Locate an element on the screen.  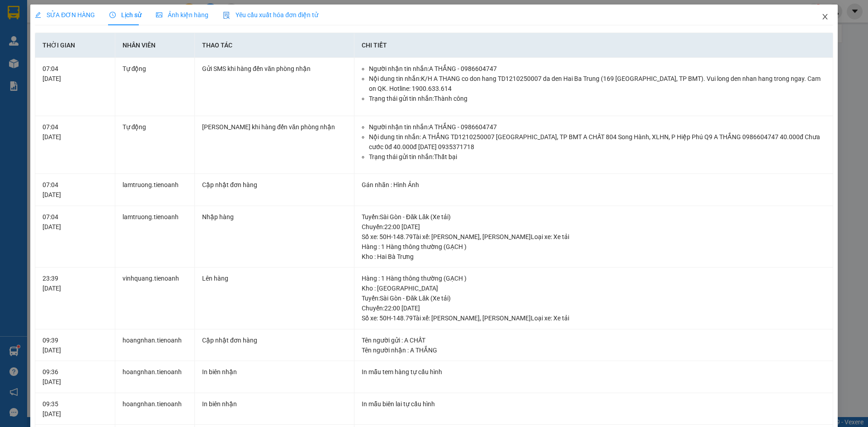
td: vinhquang.tienoanh is located at coordinates (155, 299).